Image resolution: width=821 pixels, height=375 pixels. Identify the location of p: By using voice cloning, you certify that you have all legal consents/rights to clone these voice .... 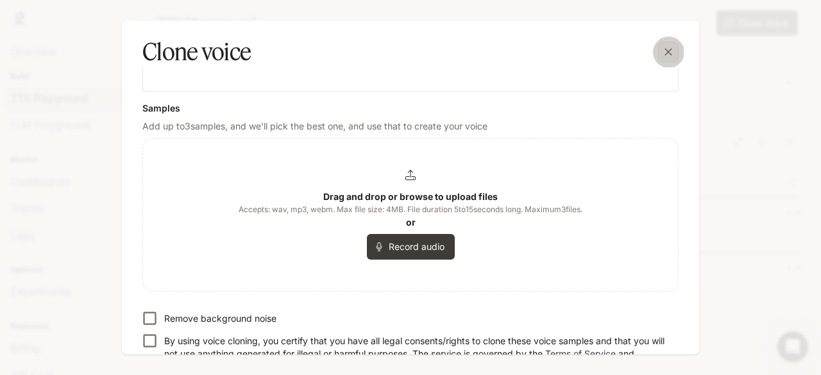
(416, 354).